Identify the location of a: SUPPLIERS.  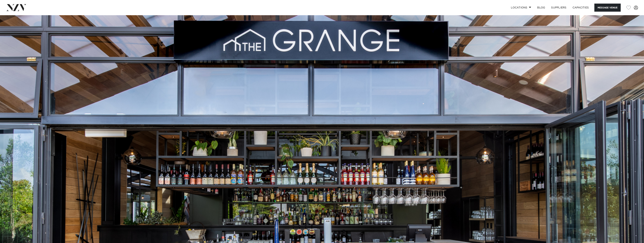
(559, 7).